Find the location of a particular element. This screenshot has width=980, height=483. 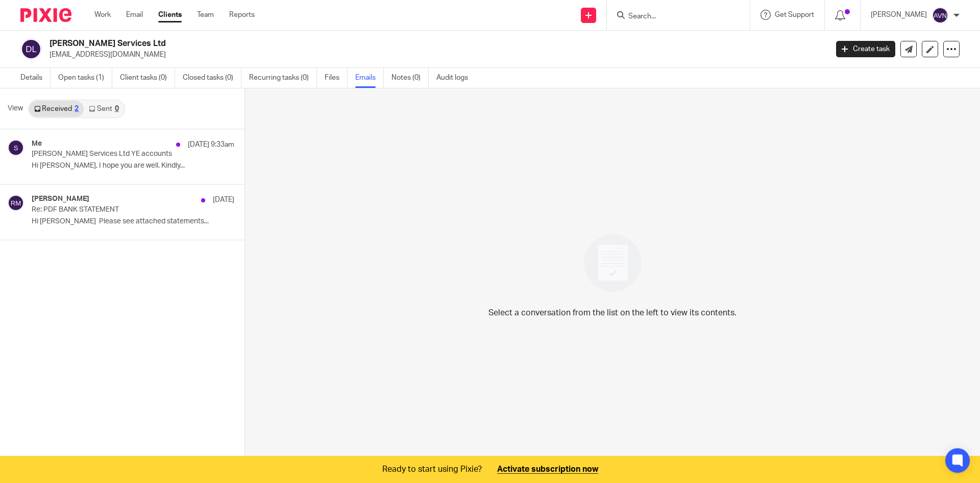

a: Notes (0) is located at coordinates (410, 78).